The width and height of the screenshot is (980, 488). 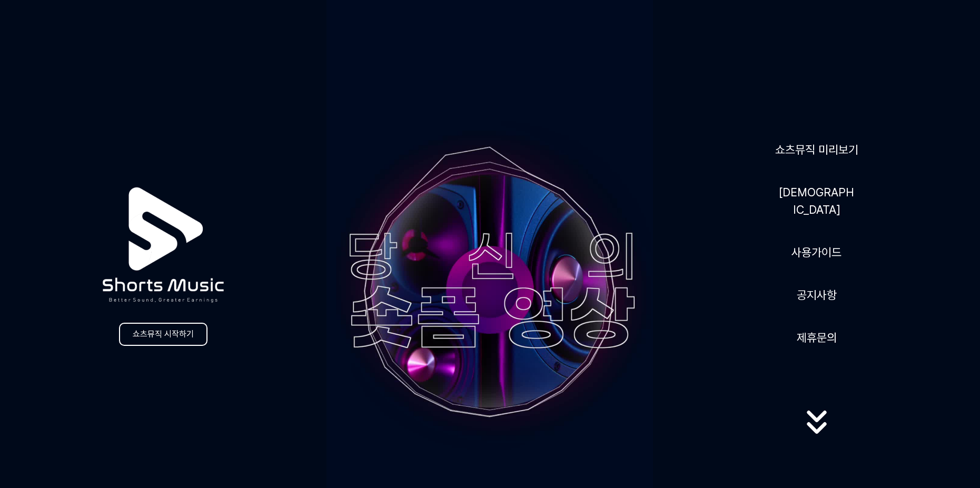 What do you see at coordinates (163, 244) in the screenshot?
I see `img: logo` at bounding box center [163, 244].